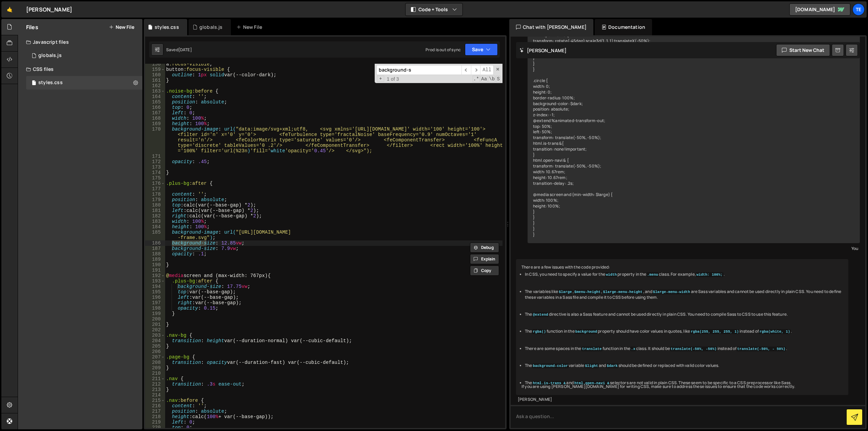 This screenshot has height=431, width=868. What do you see at coordinates (484, 271) in the screenshot?
I see `button: Copy` at bounding box center [484, 271].